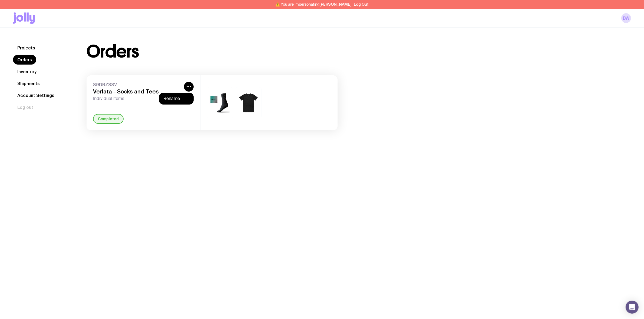 This screenshot has height=319, width=644. Describe the element at coordinates (137, 85) in the screenshot. I see `span: S9DRZSSV` at that location.